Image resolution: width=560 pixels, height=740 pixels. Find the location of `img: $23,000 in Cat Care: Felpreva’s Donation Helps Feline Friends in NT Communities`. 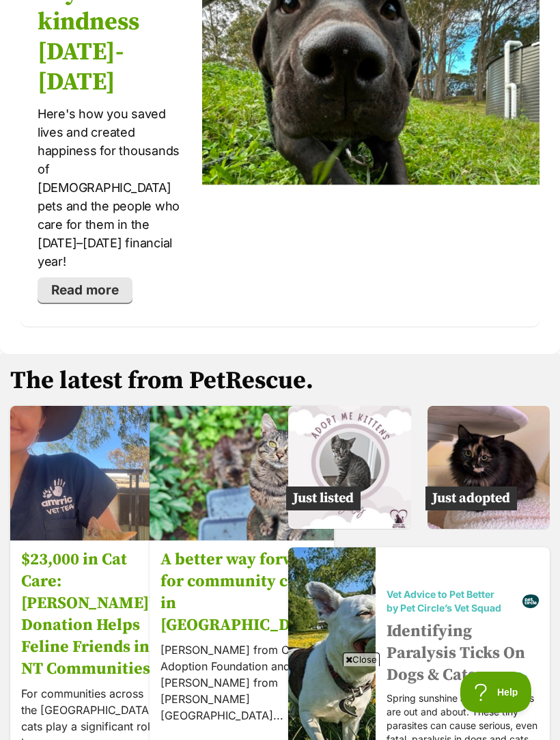

img: $23,000 in Cat Care: Felpreva’s Donation Helps Feline Friends in NT Communities is located at coordinates (89, 473).